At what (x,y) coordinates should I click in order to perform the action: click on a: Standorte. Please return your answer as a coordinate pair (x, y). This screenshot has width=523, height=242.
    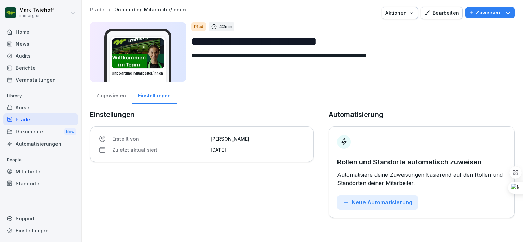
    Looking at the image, I should click on (41, 183).